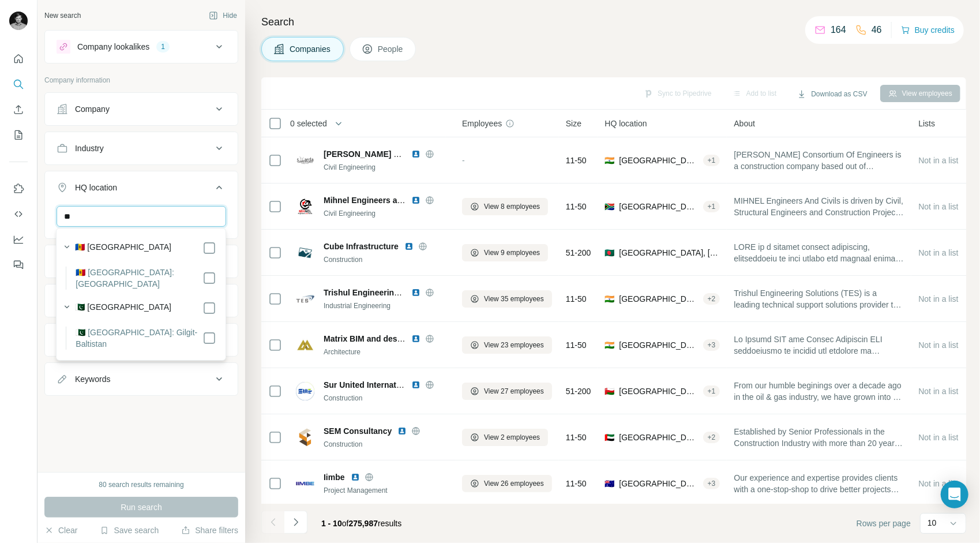  What do you see at coordinates (363, 523) in the screenshot?
I see `span: 275,987` at bounding box center [363, 523].